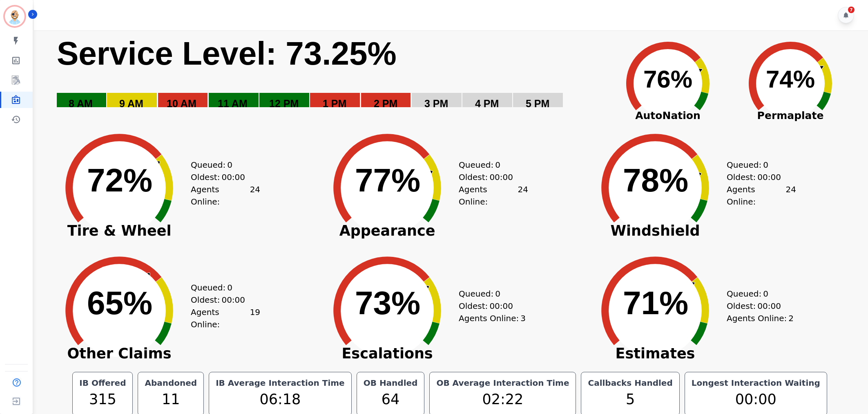 This screenshot has width=868, height=414. I want to click on span: Tire & Wheel, so click(119, 231).